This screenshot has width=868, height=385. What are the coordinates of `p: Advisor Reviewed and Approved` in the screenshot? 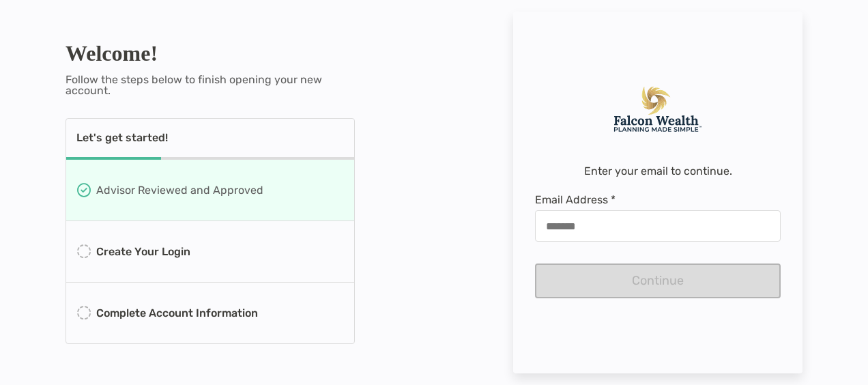 It's located at (179, 190).